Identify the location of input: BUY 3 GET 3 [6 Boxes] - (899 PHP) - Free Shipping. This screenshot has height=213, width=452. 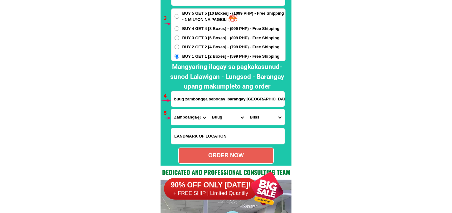
(177, 38).